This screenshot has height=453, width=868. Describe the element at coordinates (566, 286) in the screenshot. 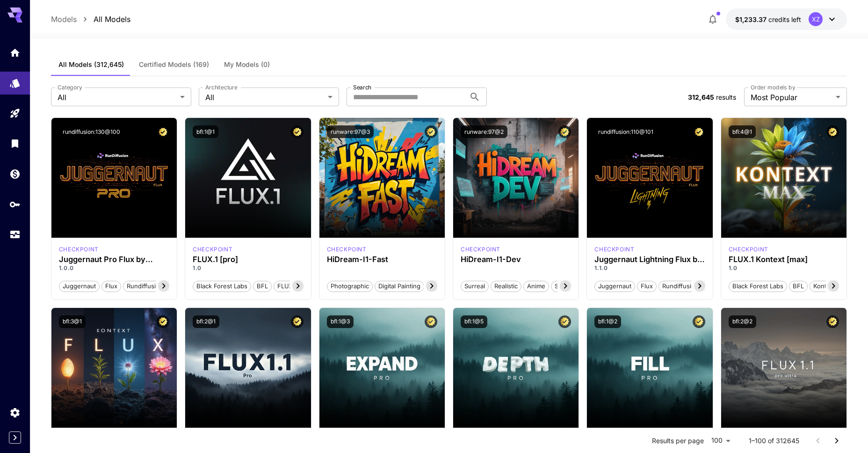

I see `button: Stylized` at that location.